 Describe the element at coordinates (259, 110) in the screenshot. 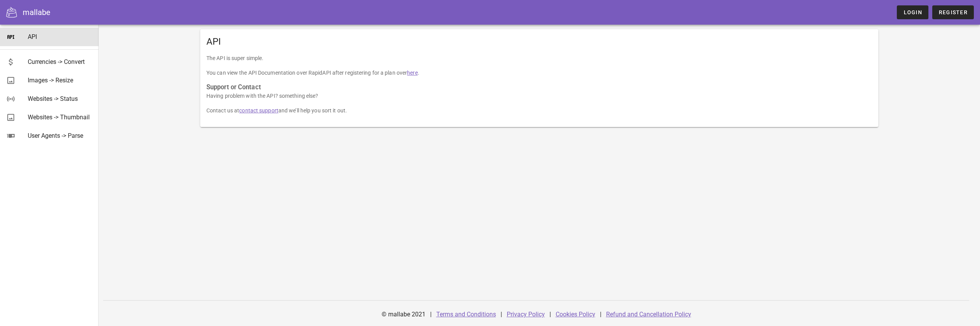

I see `a: contact support` at that location.